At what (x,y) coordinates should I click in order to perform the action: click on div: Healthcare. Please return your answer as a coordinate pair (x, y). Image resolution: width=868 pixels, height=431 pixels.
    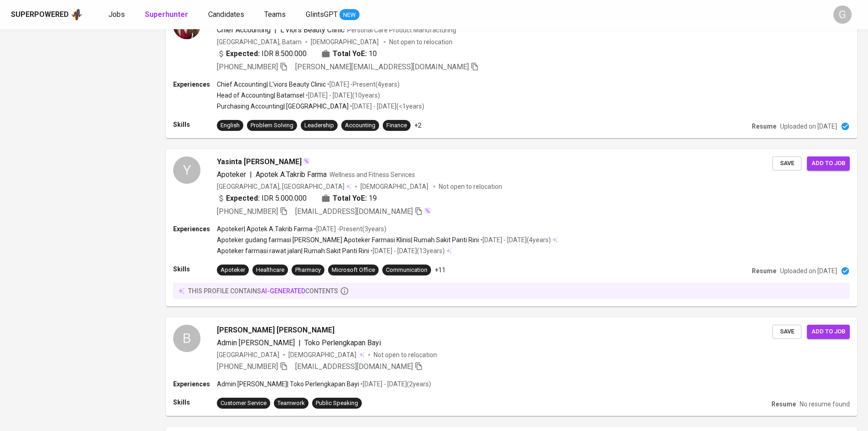
    Looking at the image, I should click on (270, 270).